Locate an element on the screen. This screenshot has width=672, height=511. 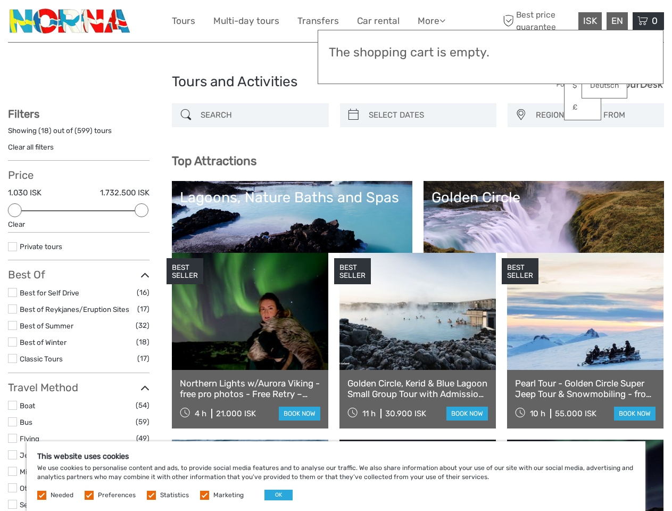
a: Jeep / 4x4 is located at coordinates (38, 455).